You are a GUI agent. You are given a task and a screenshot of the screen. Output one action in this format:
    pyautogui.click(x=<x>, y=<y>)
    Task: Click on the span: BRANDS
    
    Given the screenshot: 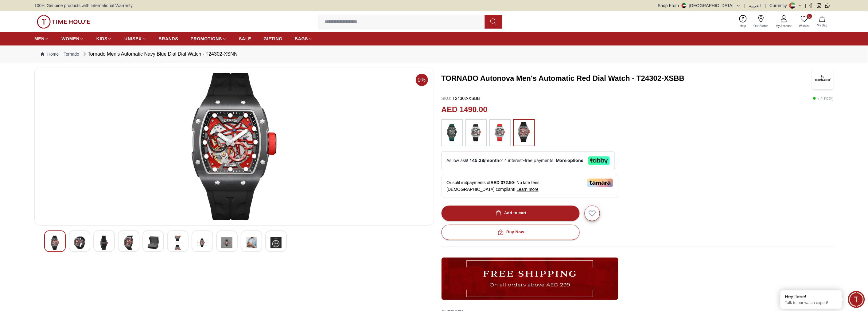 What is the action you would take?
    pyautogui.click(x=169, y=39)
    